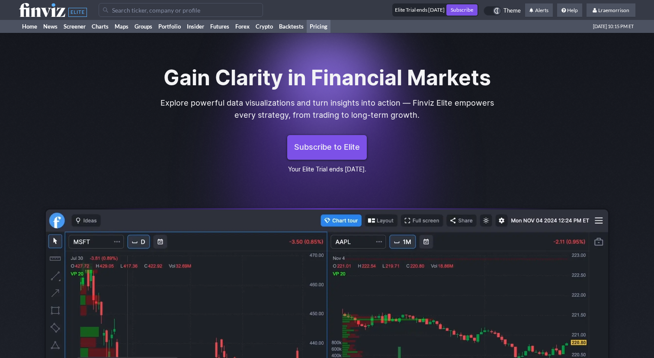 This screenshot has width=654, height=358. I want to click on span: Lraemorrison, so click(614, 10).